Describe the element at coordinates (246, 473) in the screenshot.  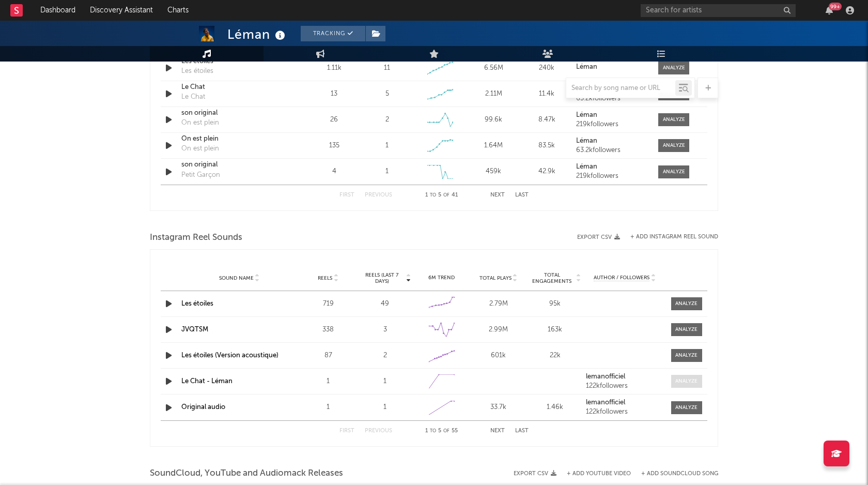
I see `span: SoundCloud, YouTube and Audiomack Releases` at that location.